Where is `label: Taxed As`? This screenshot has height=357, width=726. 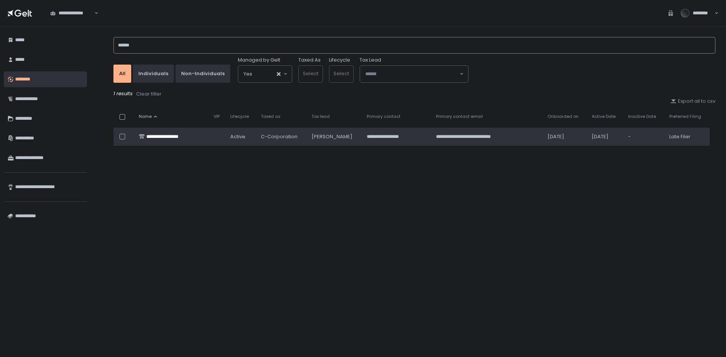
label: Taxed As is located at coordinates (309, 60).